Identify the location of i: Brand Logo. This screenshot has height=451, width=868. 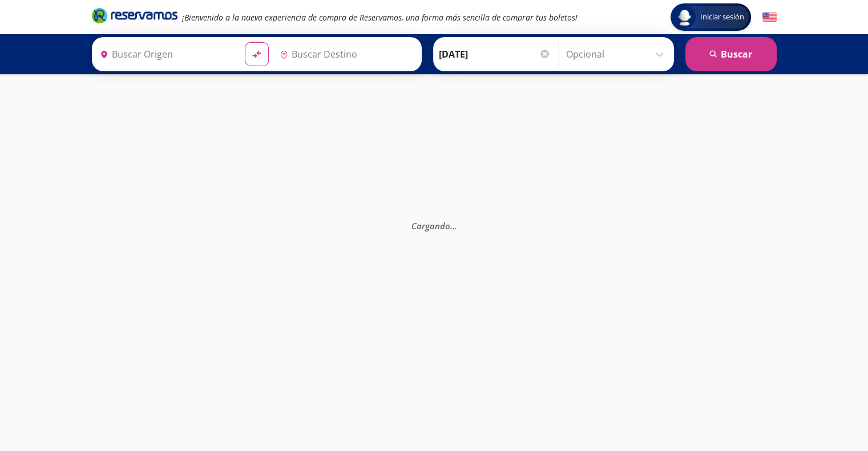
(135, 15).